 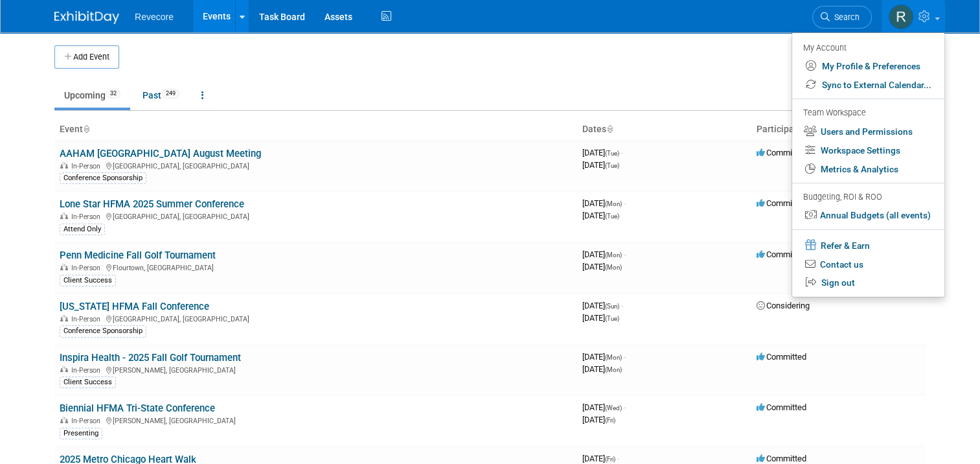 What do you see at coordinates (868, 66) in the screenshot?
I see `a: My Profile & Preferences` at bounding box center [868, 66].